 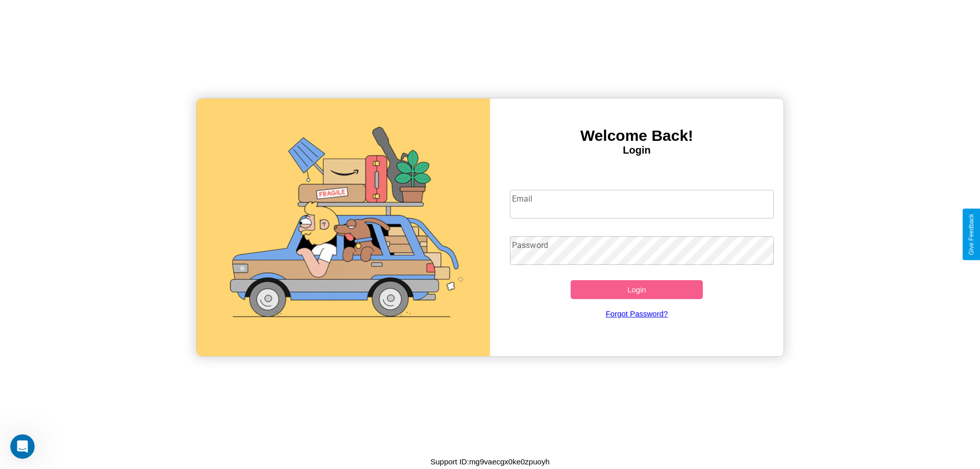 I want to click on h4: Login, so click(x=637, y=150).